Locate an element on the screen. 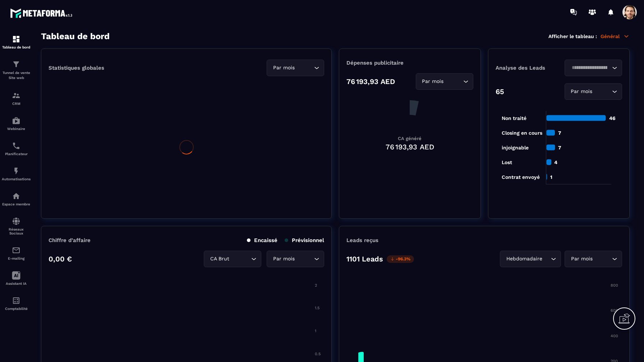  p: Automatisations is located at coordinates (16, 179).